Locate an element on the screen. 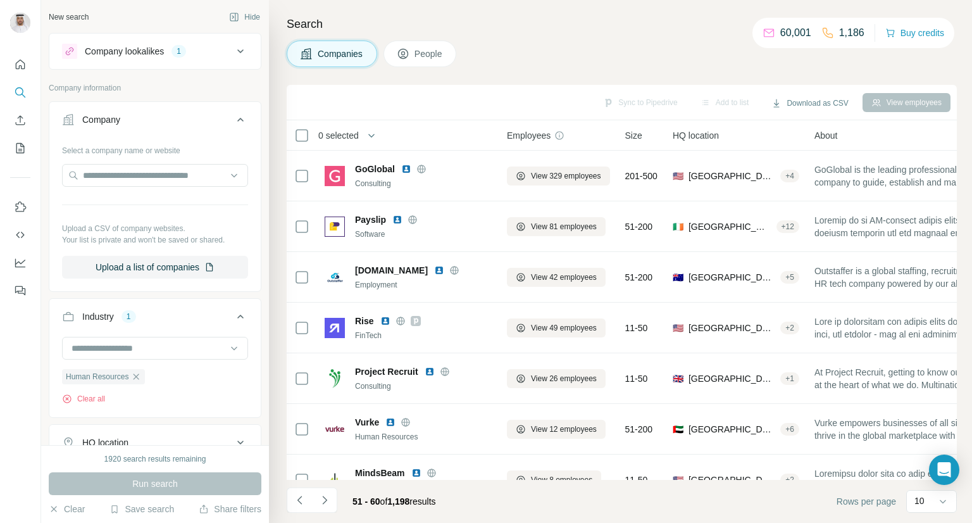 The width and height of the screenshot is (972, 523). div: + 2 is located at coordinates (790, 328).